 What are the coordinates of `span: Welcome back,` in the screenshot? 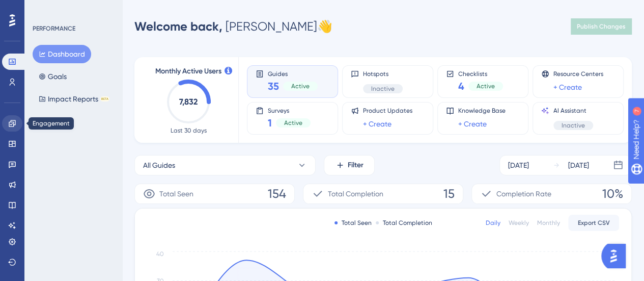 It's located at (178, 26).